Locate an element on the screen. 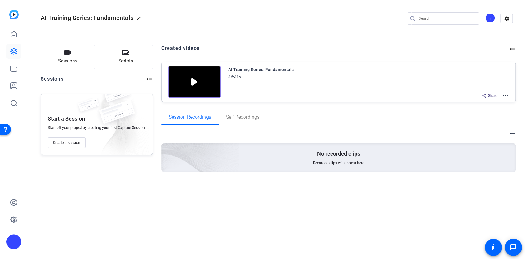 This screenshot has width=525, height=259. img: Creator Project Thumbnail is located at coordinates (194, 82).